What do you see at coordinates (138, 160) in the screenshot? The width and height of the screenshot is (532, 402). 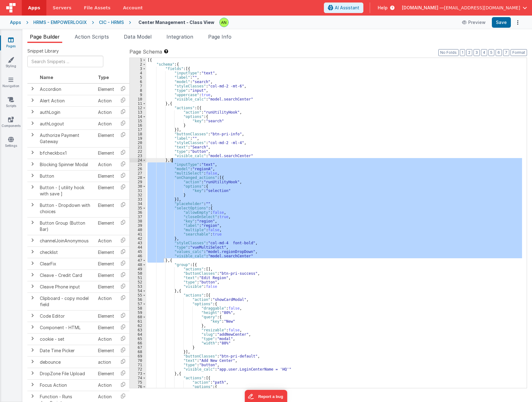 I see `div: 24` at bounding box center [138, 160].